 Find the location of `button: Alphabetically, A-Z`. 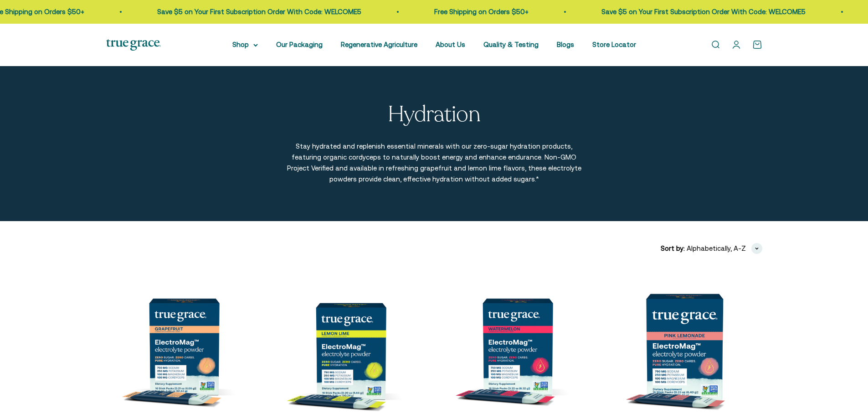

button: Alphabetically, A-Z is located at coordinates (724, 248).